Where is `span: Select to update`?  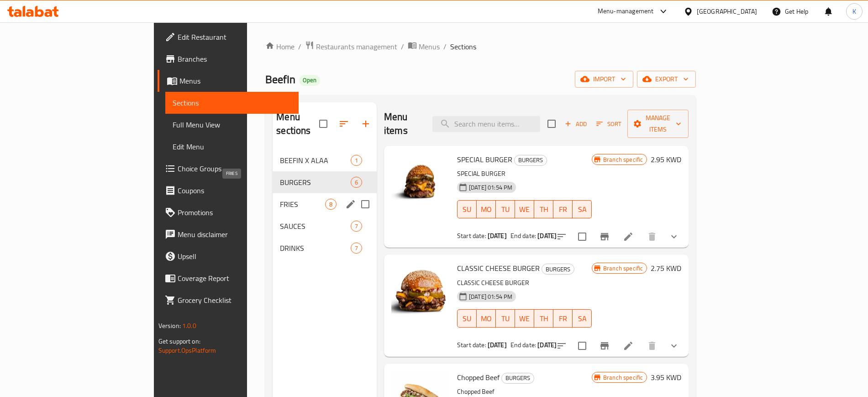 span: Select to update is located at coordinates (582, 237).